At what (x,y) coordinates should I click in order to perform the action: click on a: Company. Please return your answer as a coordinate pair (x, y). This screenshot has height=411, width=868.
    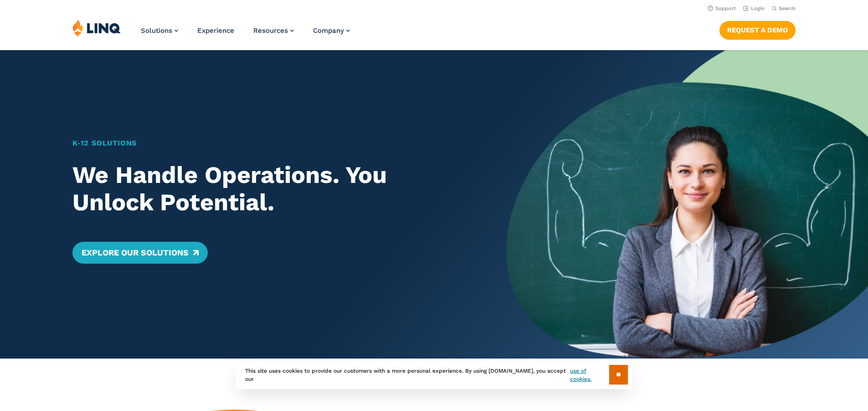
    Looking at the image, I should click on (332, 31).